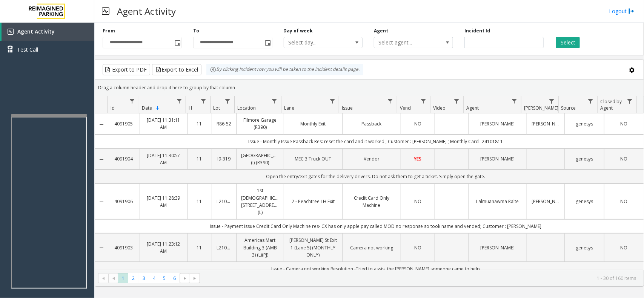  Describe the element at coordinates (146, 11) in the screenshot. I see `h3: Agent Activity` at that location.